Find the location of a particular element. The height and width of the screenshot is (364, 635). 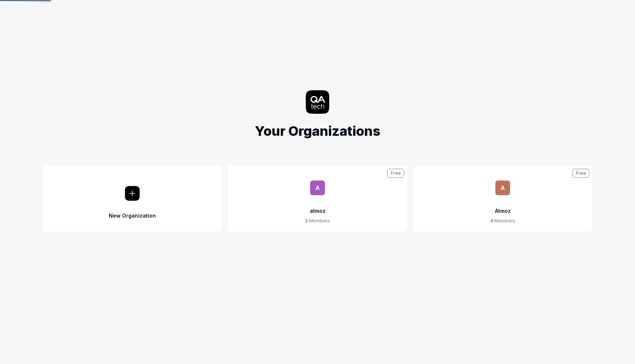

a: AAtmoz4 MembersFree is located at coordinates (503, 198).